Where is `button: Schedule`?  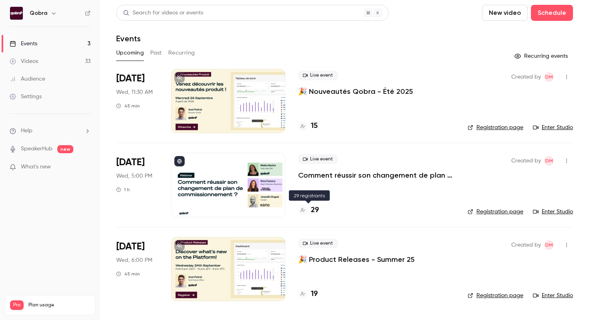
button: Schedule is located at coordinates (552, 13).